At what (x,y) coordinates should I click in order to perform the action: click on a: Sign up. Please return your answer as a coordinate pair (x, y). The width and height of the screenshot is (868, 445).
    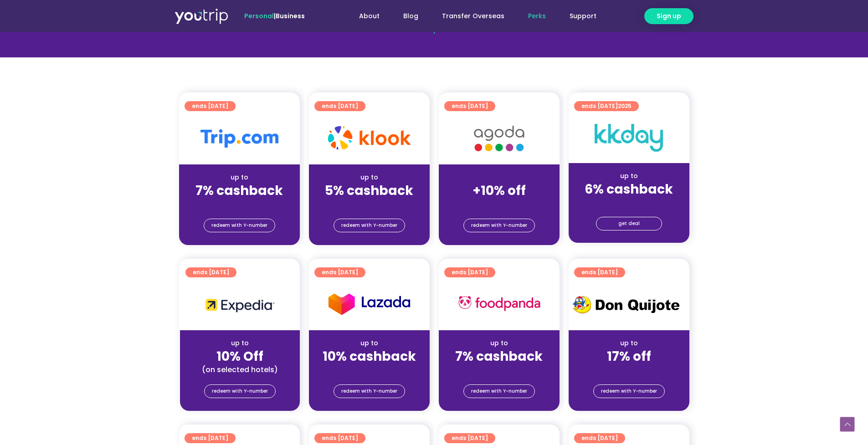
    Looking at the image, I should click on (669, 16).